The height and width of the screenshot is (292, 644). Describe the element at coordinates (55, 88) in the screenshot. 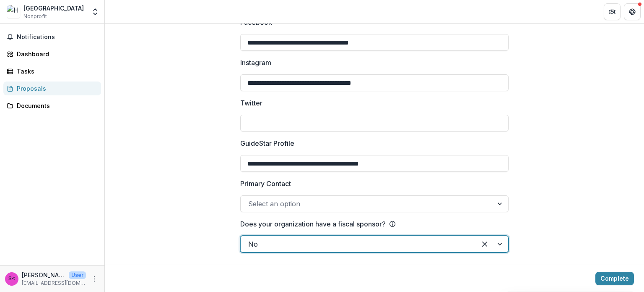

I see `div: Proposals` at that location.